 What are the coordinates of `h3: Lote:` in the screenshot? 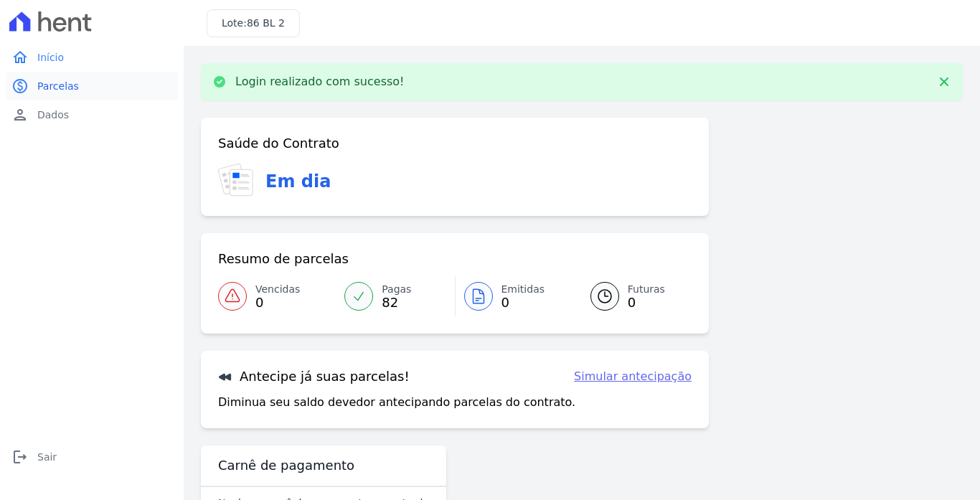 It's located at (253, 23).